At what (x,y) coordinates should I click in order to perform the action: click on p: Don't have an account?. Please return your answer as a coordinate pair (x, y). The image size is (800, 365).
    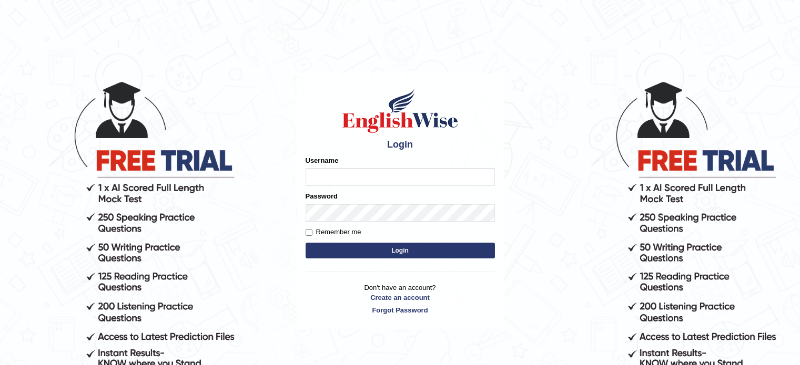
    Looking at the image, I should click on (400, 299).